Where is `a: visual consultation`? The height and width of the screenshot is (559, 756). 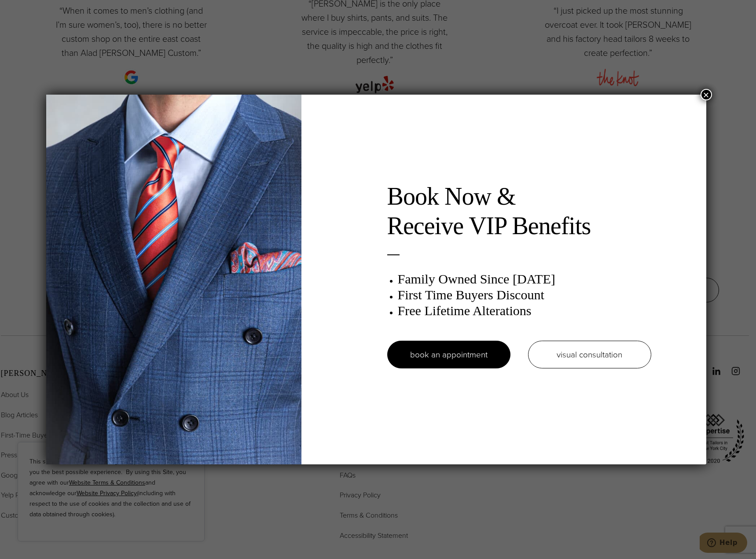
a: visual consultation is located at coordinates (590, 354).